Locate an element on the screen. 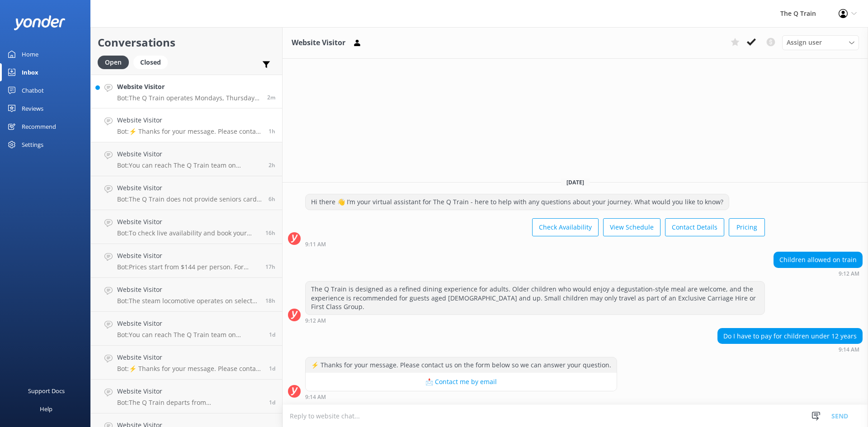 The height and width of the screenshot is (427, 868). div: ⚡ Thanks for your message. Please contact us on the form below so we can answer your question. is located at coordinates (461, 365).